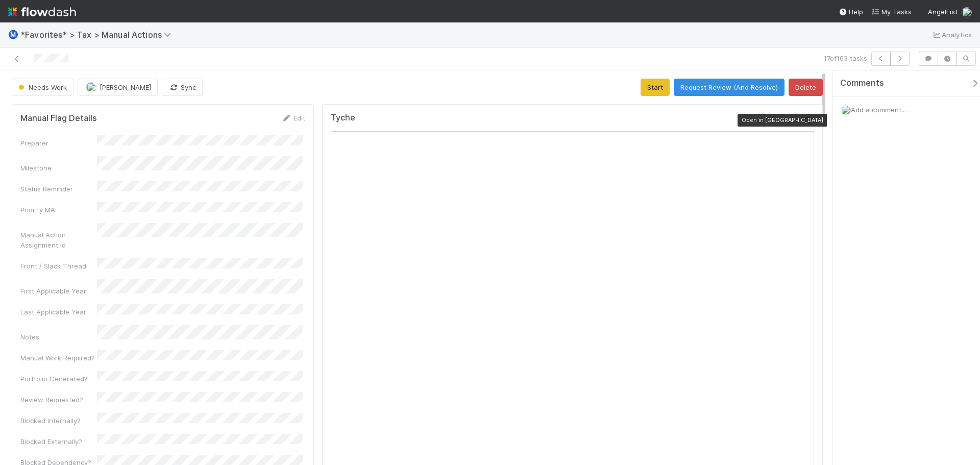  Describe the element at coordinates (59, 312) in the screenshot. I see `div: Last Applicable Year` at that location.